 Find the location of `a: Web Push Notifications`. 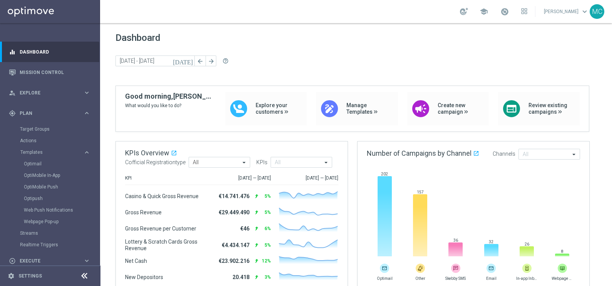

a: Web Push Notifications is located at coordinates (52, 210).